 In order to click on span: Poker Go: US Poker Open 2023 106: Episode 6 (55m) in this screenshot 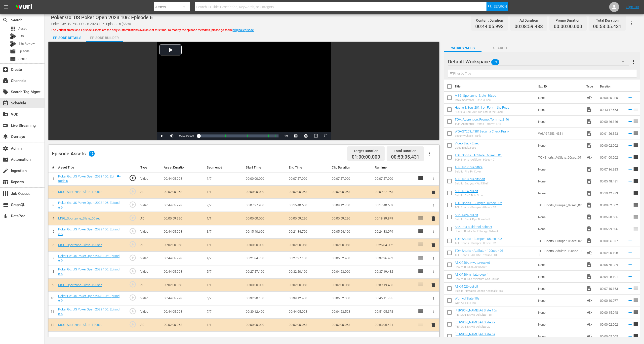, I will do `click(91, 24)`.